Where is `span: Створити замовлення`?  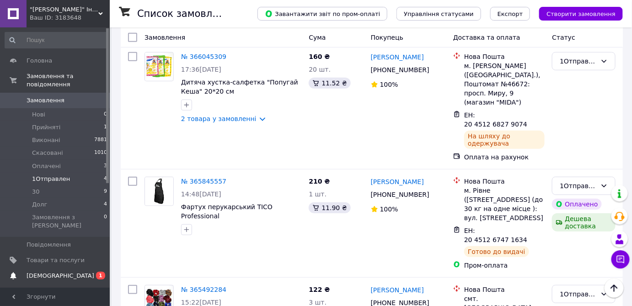 span: Створити замовлення is located at coordinates (581, 14).